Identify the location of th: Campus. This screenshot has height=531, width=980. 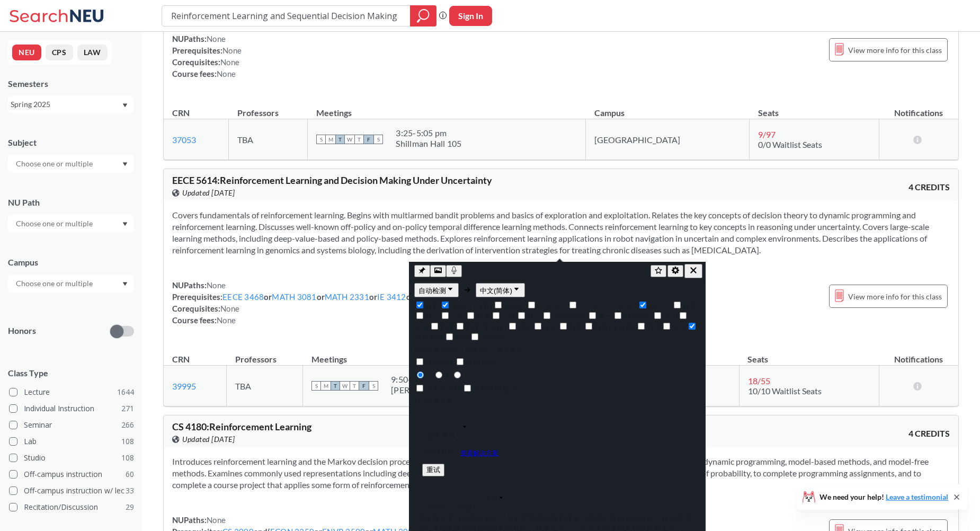
(667, 108).